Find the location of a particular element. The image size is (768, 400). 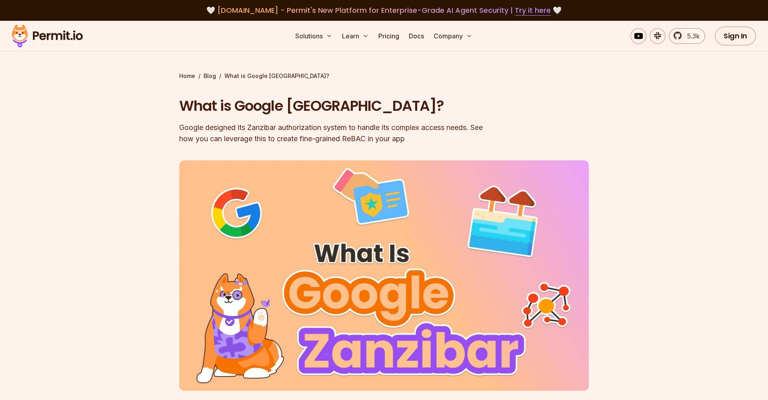

a: Blog is located at coordinates (210, 76).